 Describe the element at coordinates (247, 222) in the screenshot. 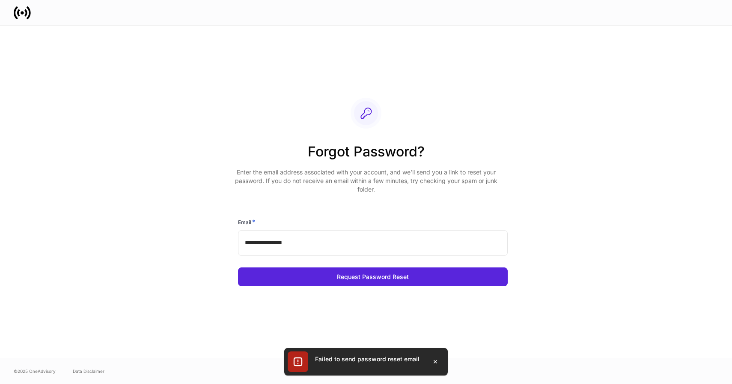

I see `h6: Email` at that location.